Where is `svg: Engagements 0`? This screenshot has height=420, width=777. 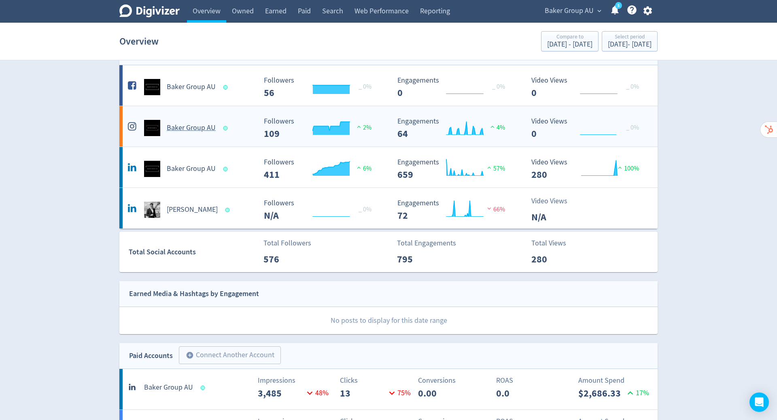 svg: Engagements 0 is located at coordinates (454, 87).